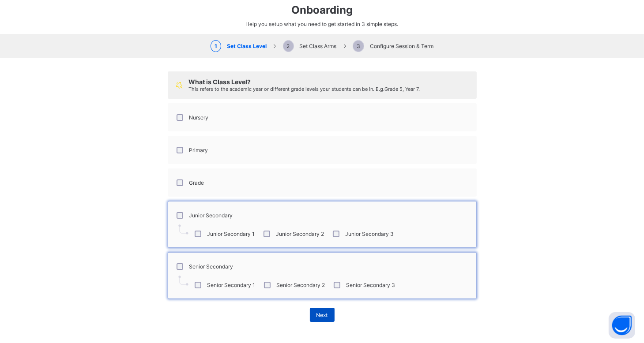  I want to click on span: Set Class Level, so click(238, 46).